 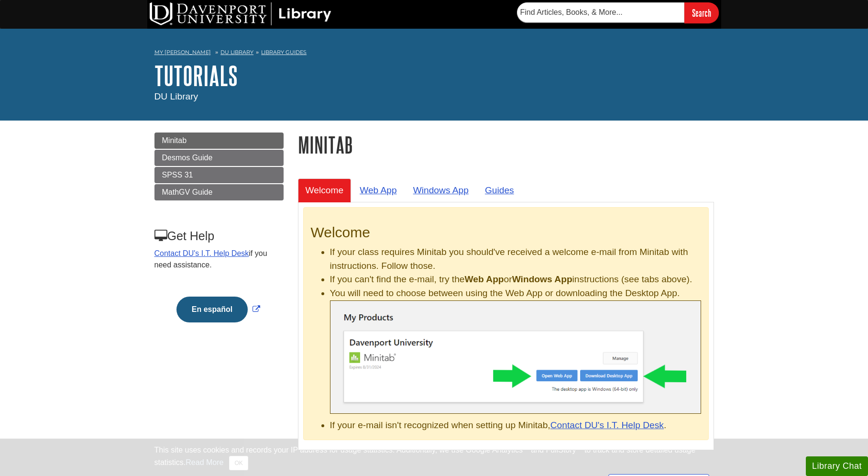 I want to click on li: If your class requires Minitab you should've received a welcome e-mail from Minitab with instruct..., so click(x=515, y=259).